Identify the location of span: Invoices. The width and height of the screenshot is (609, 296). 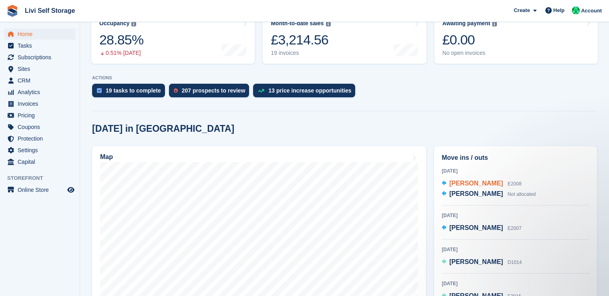
(42, 104).